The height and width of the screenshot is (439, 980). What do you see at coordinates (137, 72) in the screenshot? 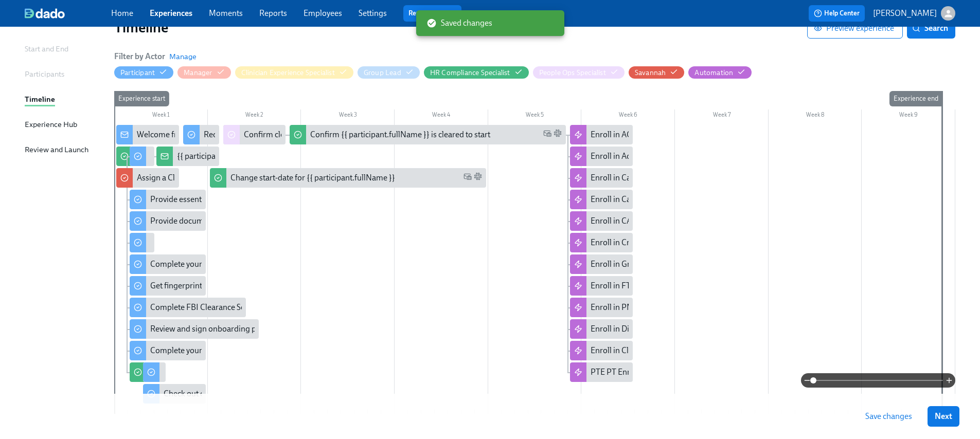
I see `div: Hide Participant` at bounding box center [137, 72].